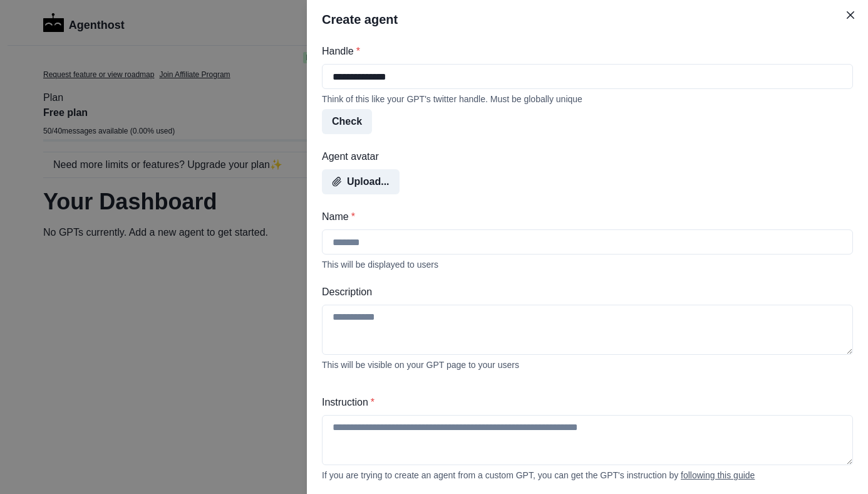 The height and width of the screenshot is (494, 868). What do you see at coordinates (587, 264) in the screenshot?
I see `div: This will be displayed to users` at bounding box center [587, 264].